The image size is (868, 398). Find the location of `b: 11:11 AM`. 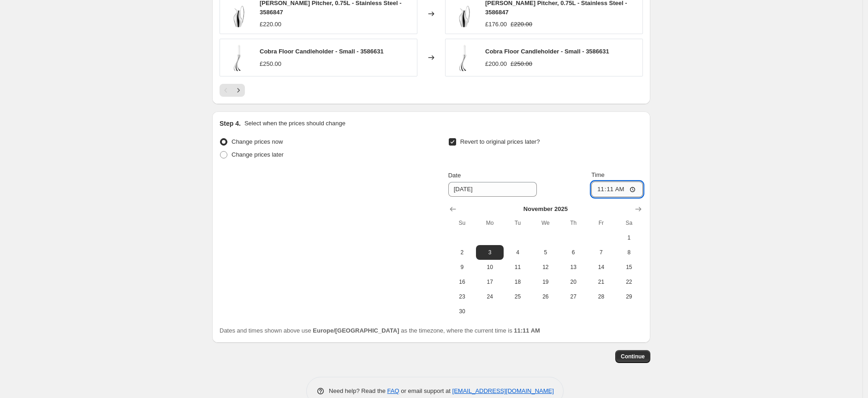

b: 11:11 AM is located at coordinates (527, 330).